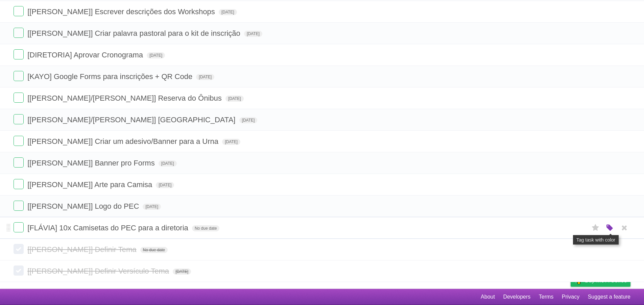 The height and width of the screenshot is (305, 644). Describe the element at coordinates (606, 280) in the screenshot. I see `span: Buy me a coffee` at that location.